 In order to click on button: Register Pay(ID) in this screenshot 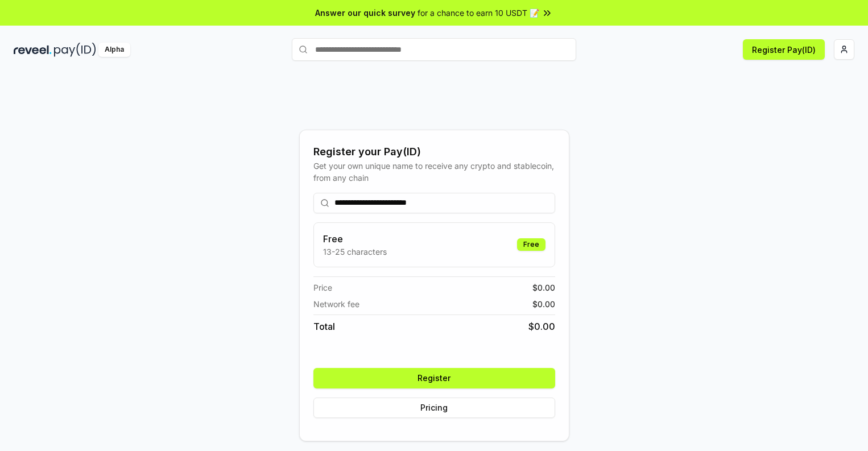, I will do `click(784, 49)`.